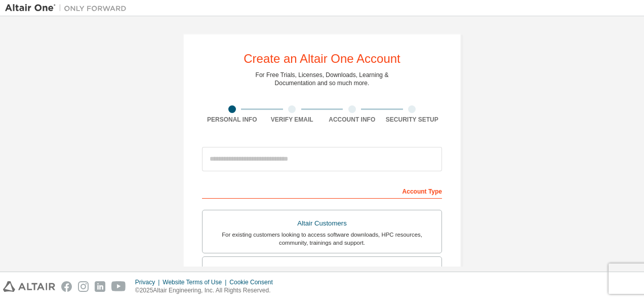 The width and height of the screenshot is (644, 301). I want to click on div: For existing customers looking to access software downloads, HPC resources, community, trainings ..., so click(322, 239).